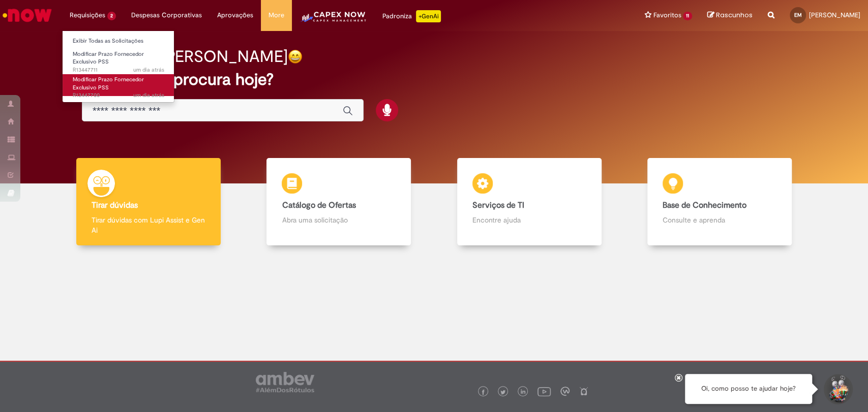 This screenshot has width=868, height=412. What do you see at coordinates (235, 15) in the screenshot?
I see `span: Aprovações` at bounding box center [235, 15].